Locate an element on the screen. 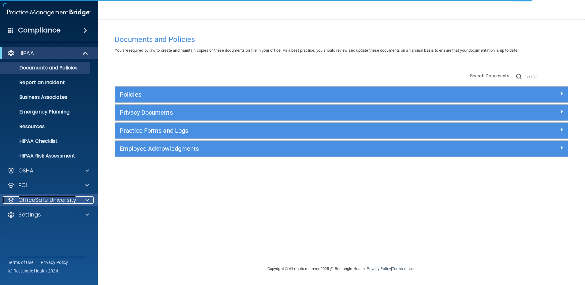  div: Copyright © All rights reserved 2025 @ Rectangle Health | | is located at coordinates (342, 269).